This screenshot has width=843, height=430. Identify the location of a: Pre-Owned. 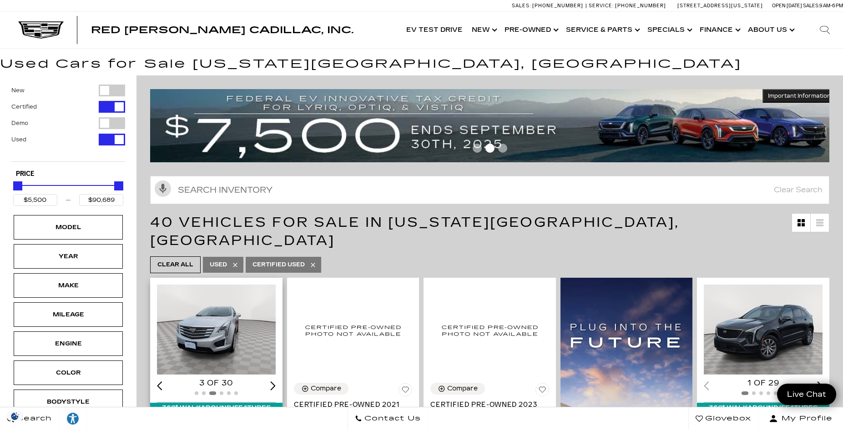
(530, 30).